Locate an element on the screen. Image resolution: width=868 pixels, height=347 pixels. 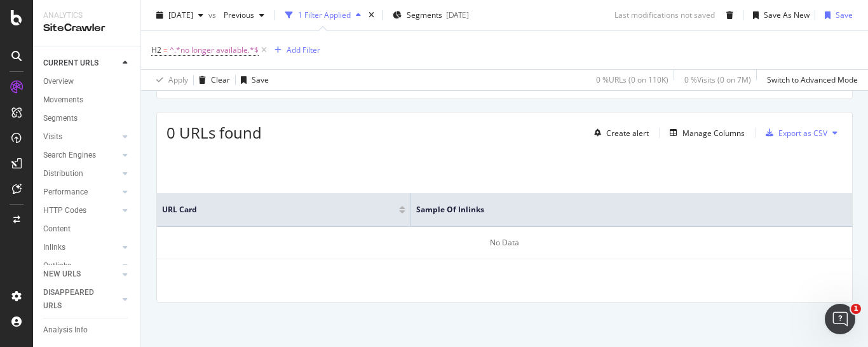
a: Overview is located at coordinates (87, 82).